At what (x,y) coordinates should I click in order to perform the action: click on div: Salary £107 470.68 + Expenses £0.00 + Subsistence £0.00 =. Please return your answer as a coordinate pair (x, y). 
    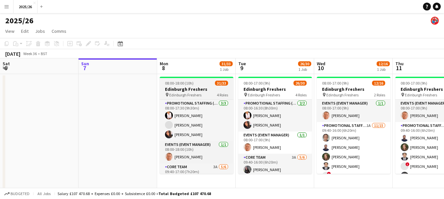
    Looking at the image, I should click on (134, 194).